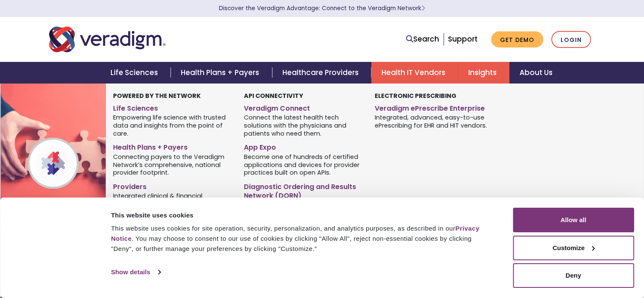 This screenshot has height=298, width=644. I want to click on button: Customize, so click(573, 248).